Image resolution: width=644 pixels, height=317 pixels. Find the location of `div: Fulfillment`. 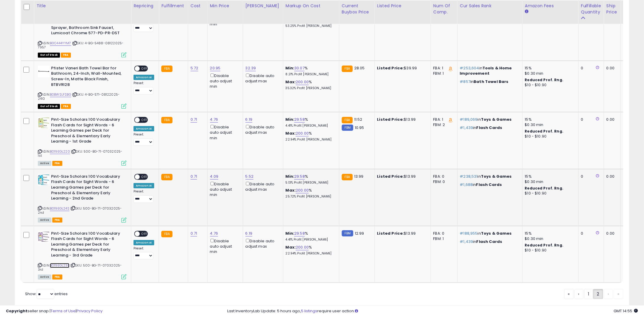

div: Fulfillment is located at coordinates (173, 6).